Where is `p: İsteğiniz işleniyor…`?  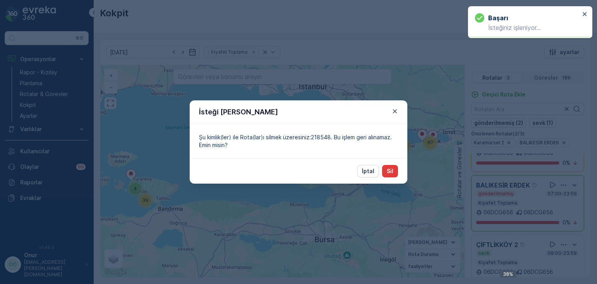 p: İsteğiniz işleniyor… is located at coordinates (527, 28).